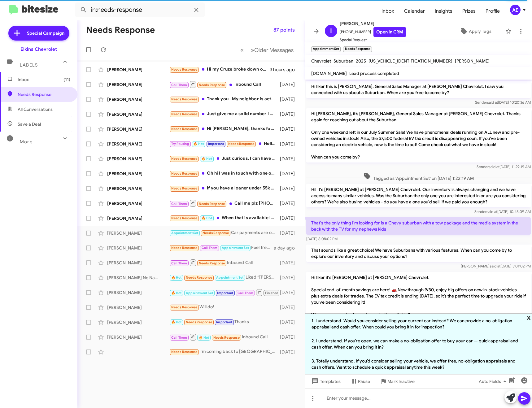 This screenshot has width=532, height=408. What do you see at coordinates (331, 31) in the screenshot?
I see `span: I` at bounding box center [331, 31].